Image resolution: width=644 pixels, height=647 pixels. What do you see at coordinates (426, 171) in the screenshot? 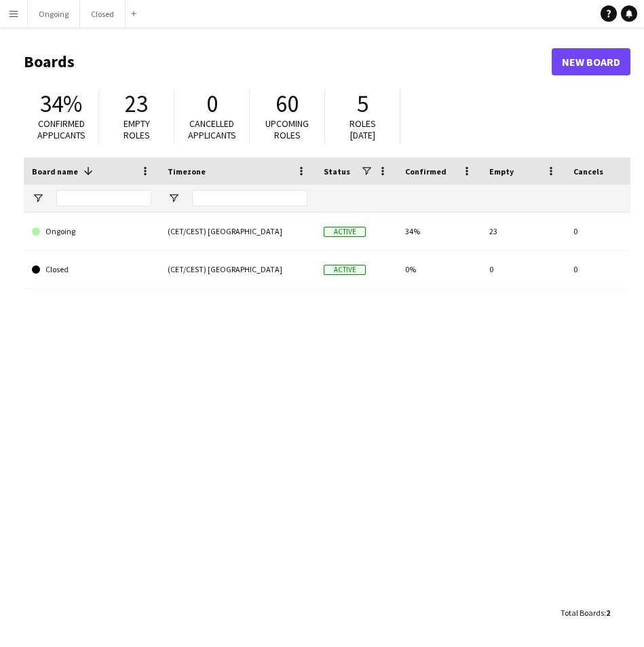
I see `span: Confirmed` at bounding box center [426, 171].